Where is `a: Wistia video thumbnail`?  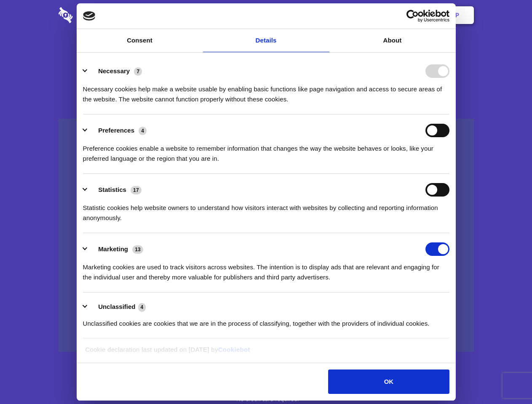
a: Wistia video thumbnail is located at coordinates (266, 235).